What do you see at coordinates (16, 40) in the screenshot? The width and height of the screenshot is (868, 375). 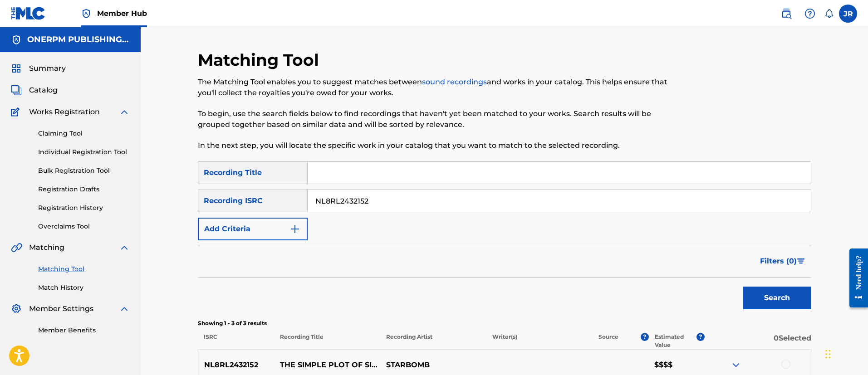 I see `img: Accounts` at bounding box center [16, 40].